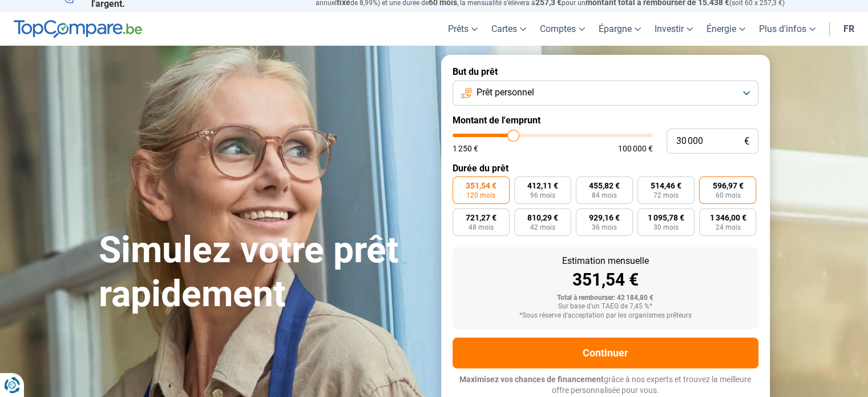 This screenshot has height=397, width=868. What do you see at coordinates (606, 306) in the screenshot?
I see `div: Sur base d'un TAEG de 7,45 %*` at bounding box center [606, 306].